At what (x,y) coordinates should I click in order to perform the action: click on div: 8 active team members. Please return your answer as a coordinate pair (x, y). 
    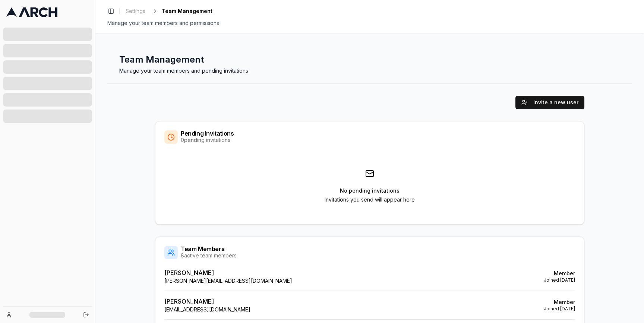
    Looking at the image, I should click on (209, 256).